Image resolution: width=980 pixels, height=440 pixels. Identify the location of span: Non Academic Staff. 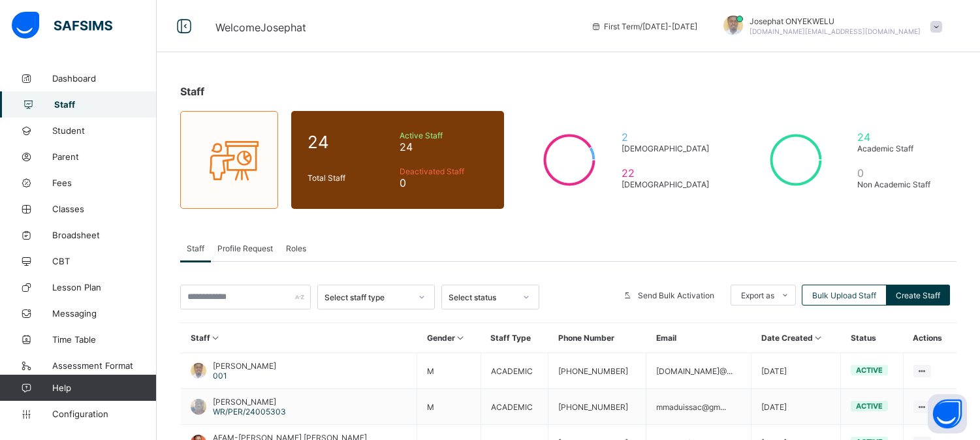
(898, 184).